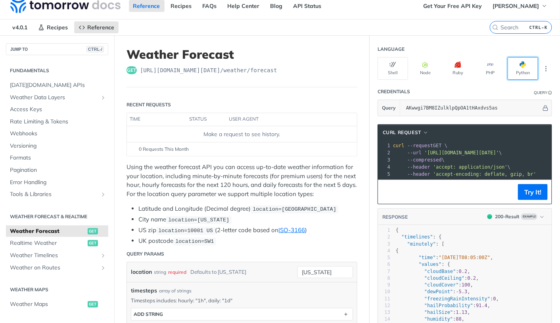 The width and height of the screenshot is (560, 323). I want to click on h2: Fundamentals, so click(57, 71).